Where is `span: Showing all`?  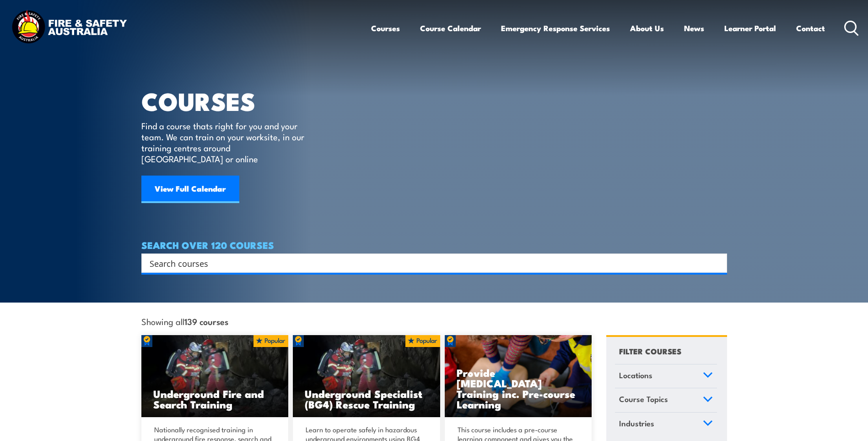
span: Showing all is located at coordinates (185, 320).